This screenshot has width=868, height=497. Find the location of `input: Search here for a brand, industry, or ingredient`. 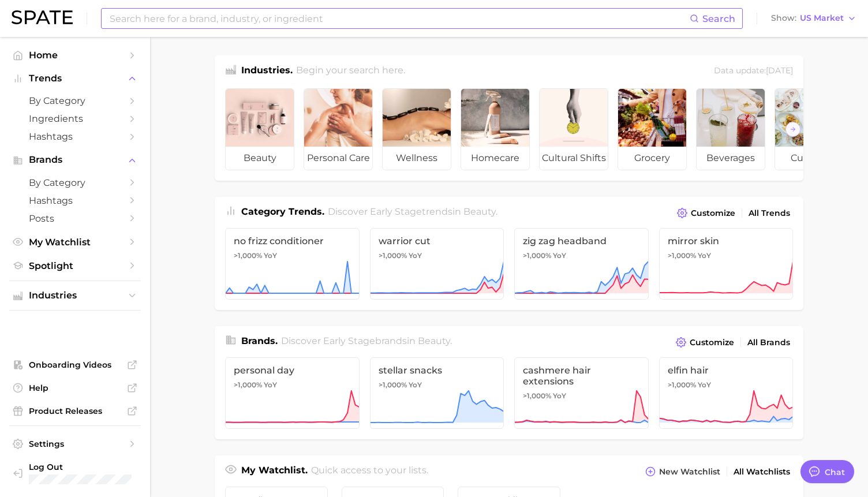

input: Search here for a brand, industry, or ingredient is located at coordinates (399, 18).